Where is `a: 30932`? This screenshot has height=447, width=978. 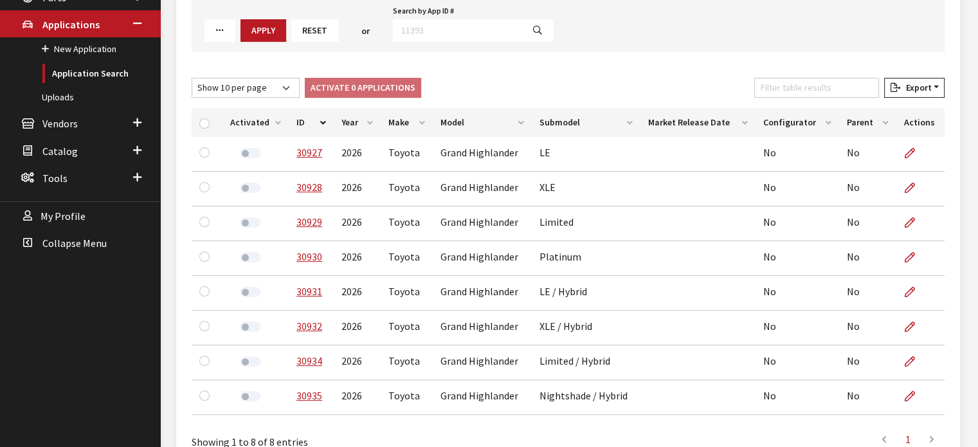 a: 30932 is located at coordinates (309, 326).